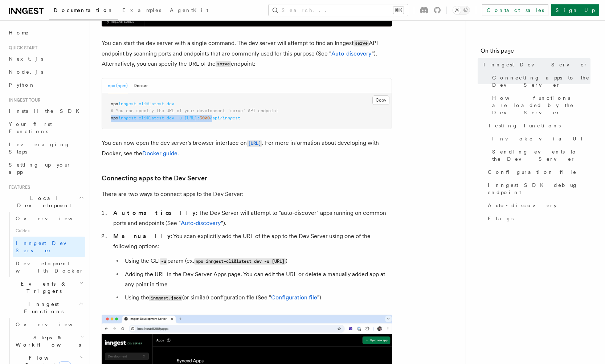 Image resolution: width=605 pixels, height=364 pixels. Describe the element at coordinates (541, 155) in the screenshot. I see `span: Sending events to the Dev Server` at that location.